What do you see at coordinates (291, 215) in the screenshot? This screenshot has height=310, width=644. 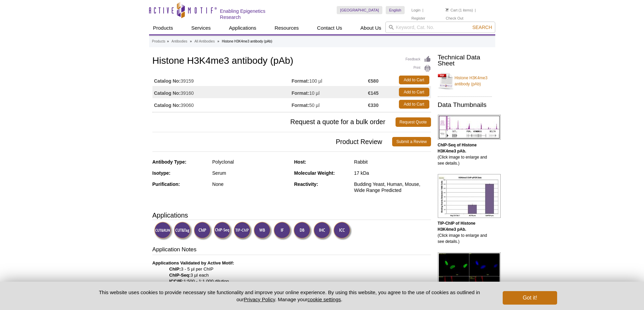 I see `h3: Applications` at bounding box center [291, 215].